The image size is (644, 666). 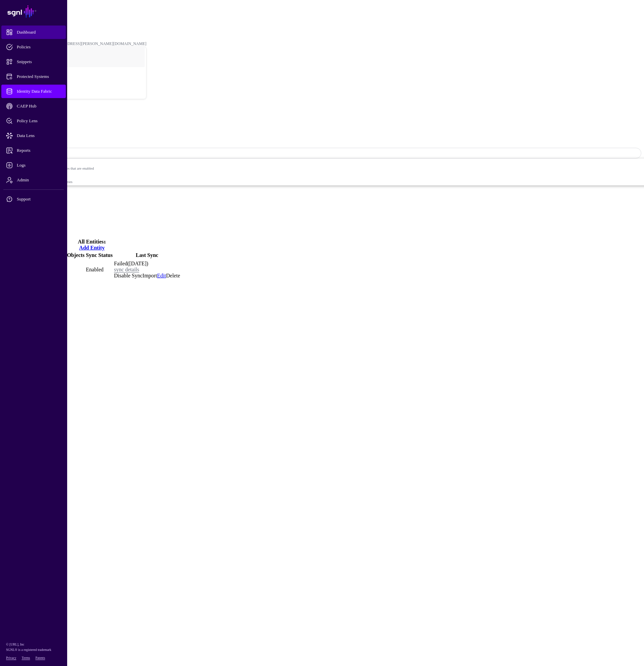 I want to click on a: Policies, so click(x=34, y=47).